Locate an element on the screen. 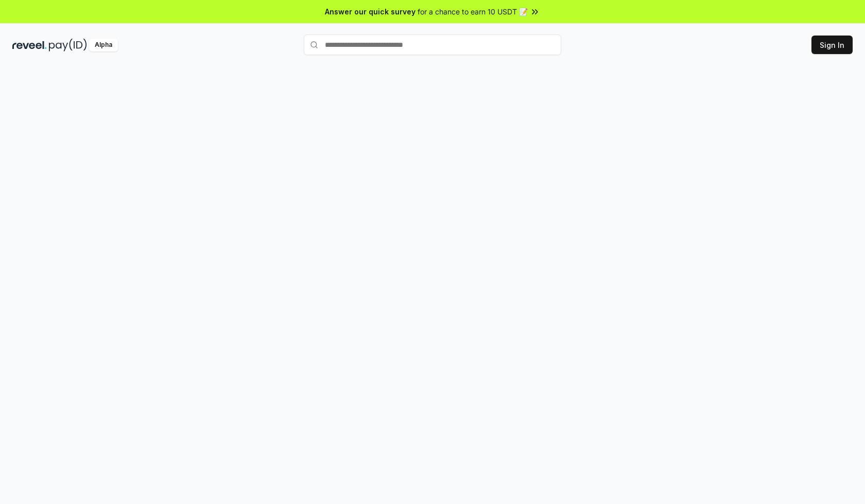 The height and width of the screenshot is (504, 865). span: Answer our quick survey is located at coordinates (370, 11).